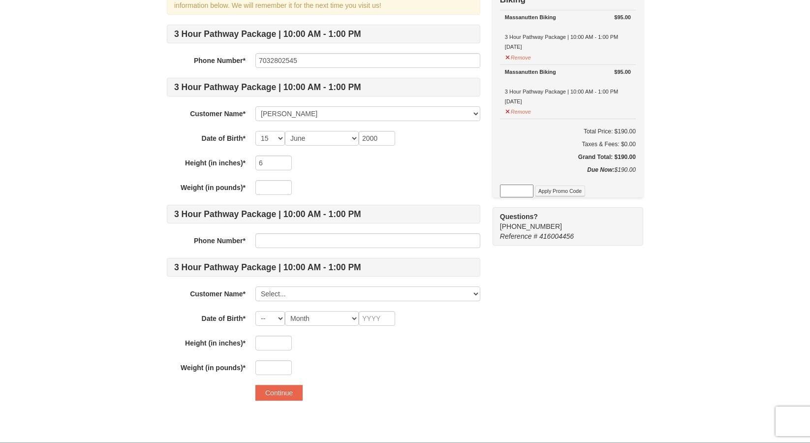 This screenshot has height=443, width=810. Describe the element at coordinates (568, 131) in the screenshot. I see `h6: Total Price: $190.00` at that location.